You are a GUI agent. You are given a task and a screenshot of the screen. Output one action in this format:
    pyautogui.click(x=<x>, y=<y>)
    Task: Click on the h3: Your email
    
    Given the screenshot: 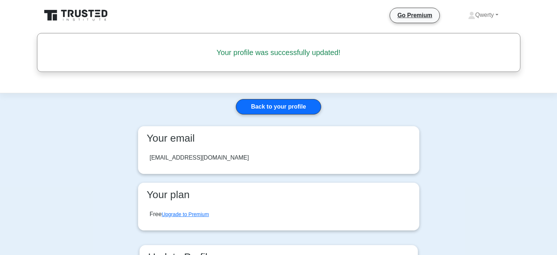 What is the action you would take?
    pyautogui.click(x=279, y=138)
    